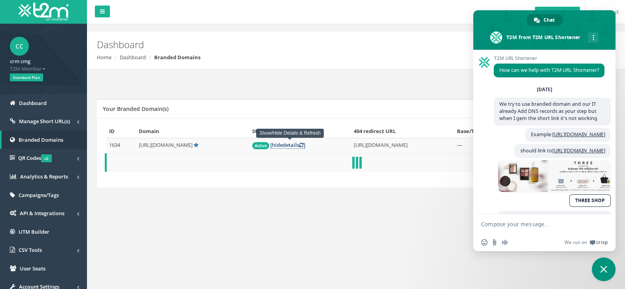 Image resolution: width=625 pixels, height=289 pixels. Describe the element at coordinates (590, 201) in the screenshot. I see `a: THREE SHOP` at that location.